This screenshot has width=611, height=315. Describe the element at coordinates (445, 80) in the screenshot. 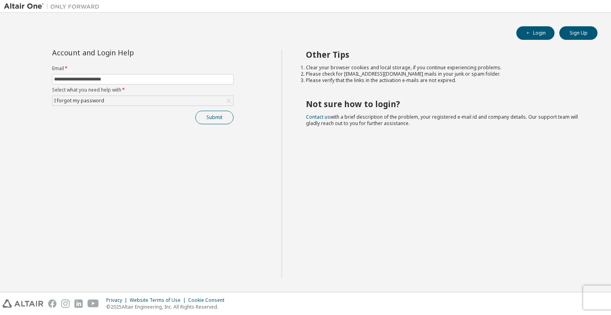

I see `li: Please verify that the links in the activation e-mails are not expired.` at that location.